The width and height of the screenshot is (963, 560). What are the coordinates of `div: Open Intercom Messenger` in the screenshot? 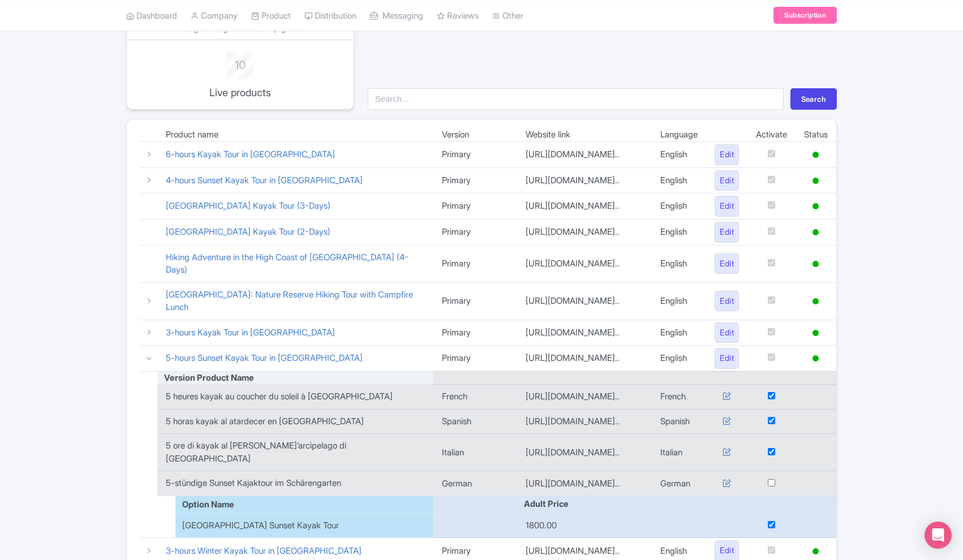 It's located at (938, 535).